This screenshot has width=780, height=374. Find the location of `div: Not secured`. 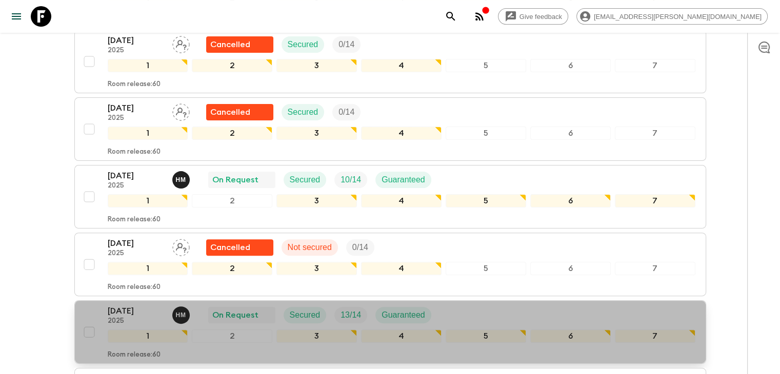

div: Not secured is located at coordinates (310, 248).